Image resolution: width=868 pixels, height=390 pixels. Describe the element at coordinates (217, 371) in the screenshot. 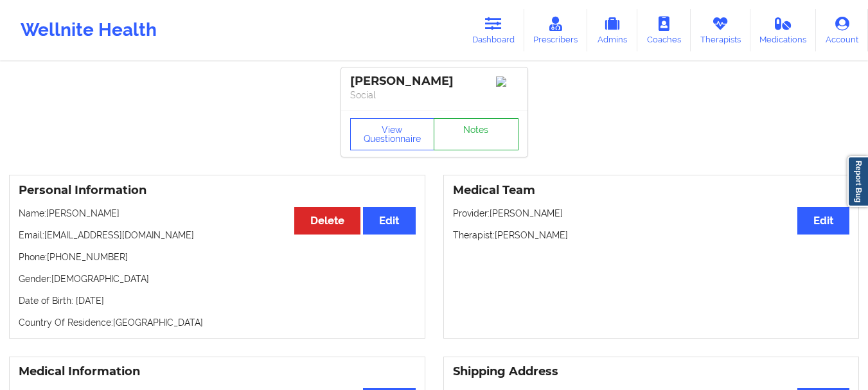

I see `h3: Medical Information` at that location.